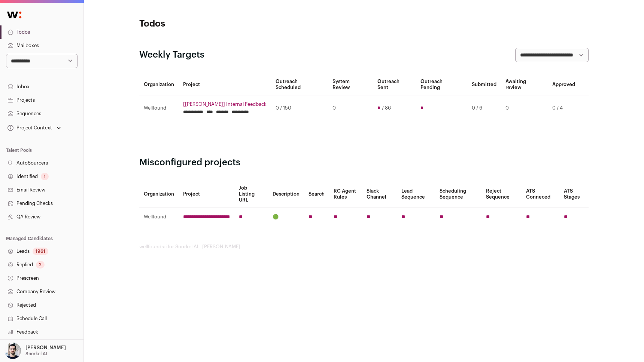 This screenshot has height=362, width=644. Describe the element at coordinates (40, 265) in the screenshot. I see `div: 2` at that location.